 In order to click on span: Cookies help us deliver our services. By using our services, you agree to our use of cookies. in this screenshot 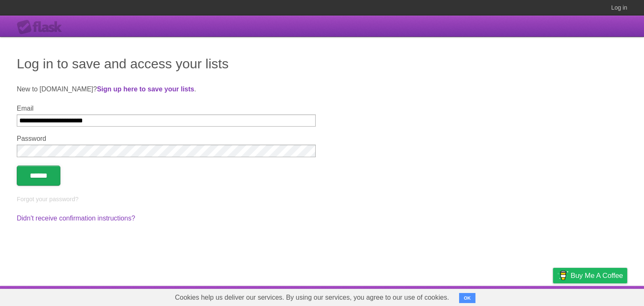, I will do `click(312, 298)`.